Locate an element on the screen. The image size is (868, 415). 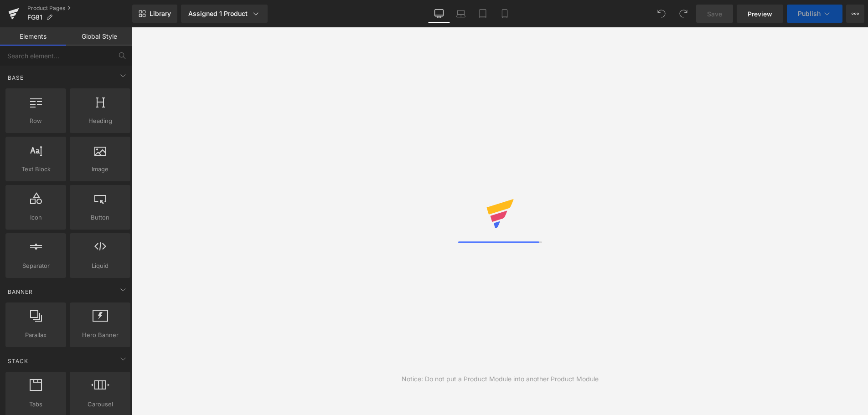
a: Product Pages is located at coordinates (80, 8).